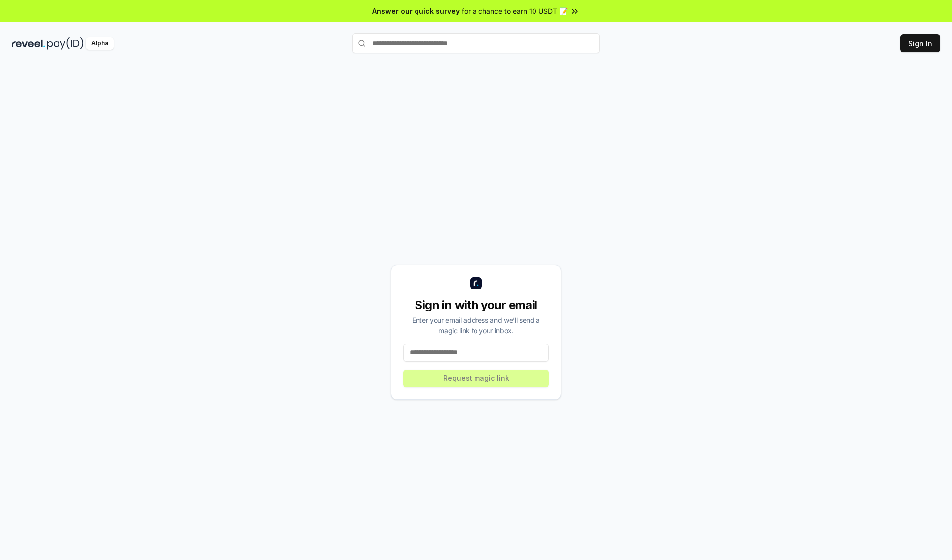 Image resolution: width=952 pixels, height=560 pixels. What do you see at coordinates (65, 43) in the screenshot?
I see `img: pay_id` at bounding box center [65, 43].